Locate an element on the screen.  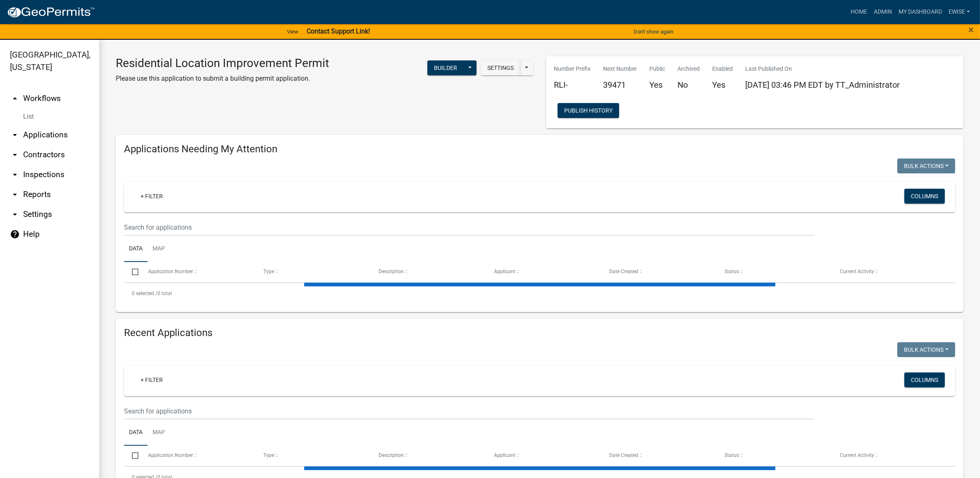
p: Last Published On is located at coordinates (823, 68).